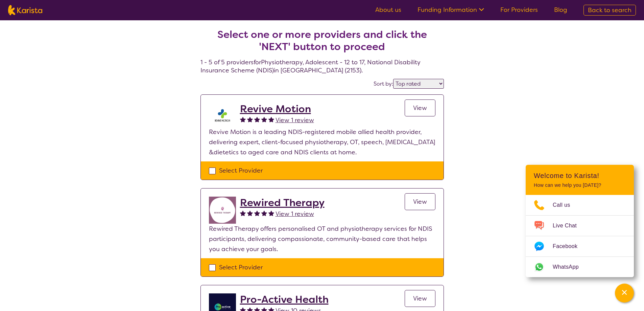 The height and width of the screenshot is (311, 644). I want to click on a: Pro-Active Health, so click(284, 299).